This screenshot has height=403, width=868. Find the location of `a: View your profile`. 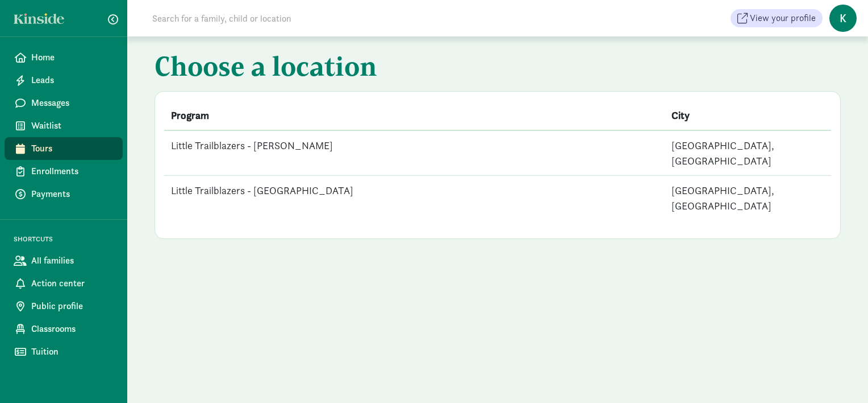

a: View your profile is located at coordinates (777, 18).